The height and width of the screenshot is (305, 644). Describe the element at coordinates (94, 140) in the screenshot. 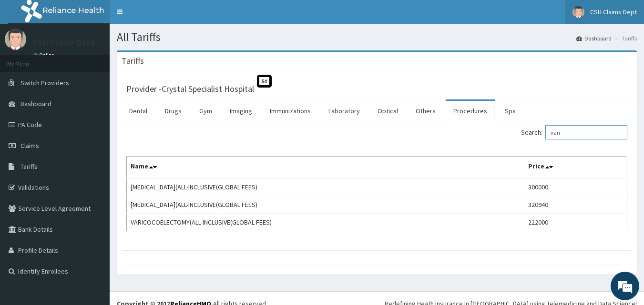

I see `span: We're online!` at that location.